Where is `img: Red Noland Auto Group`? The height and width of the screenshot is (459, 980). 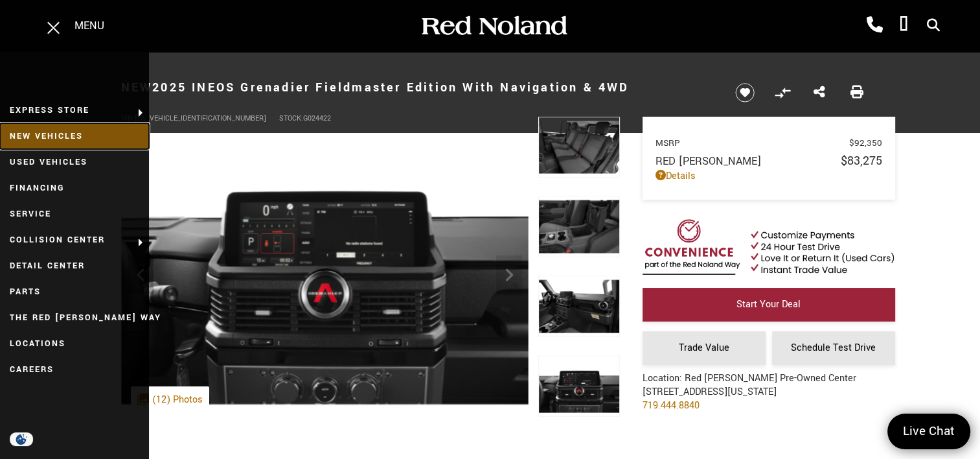 img: Red Noland Auto Group is located at coordinates (493, 26).